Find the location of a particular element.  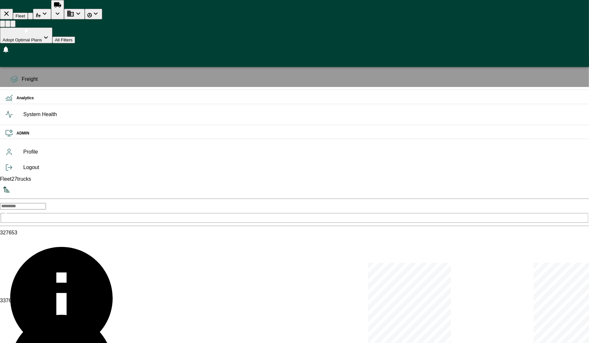

button: high is located at coordinates (13, 24).